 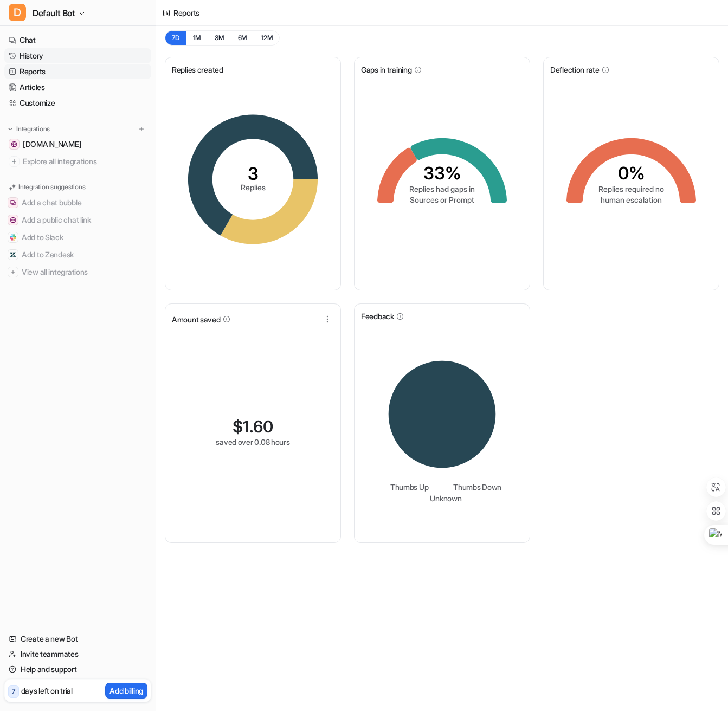 What do you see at coordinates (253, 187) in the screenshot?
I see `tspan: Replies` at bounding box center [253, 187].